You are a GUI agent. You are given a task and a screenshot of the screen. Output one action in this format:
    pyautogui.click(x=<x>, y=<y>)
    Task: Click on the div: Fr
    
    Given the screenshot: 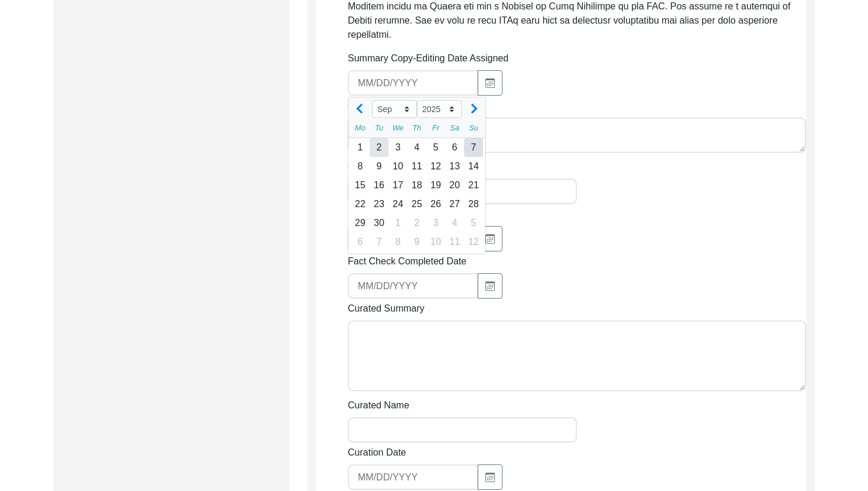 What is the action you would take?
    pyautogui.click(x=436, y=128)
    